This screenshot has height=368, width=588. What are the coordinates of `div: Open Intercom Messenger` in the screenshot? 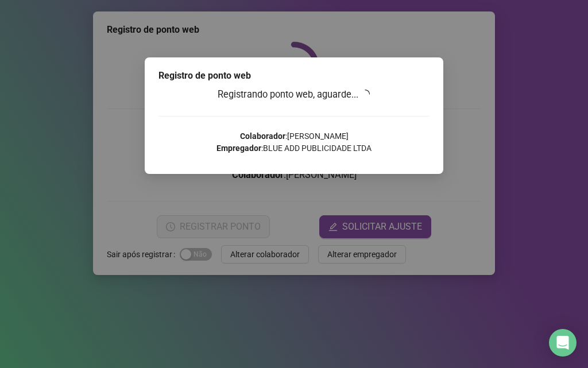 It's located at (563, 343).